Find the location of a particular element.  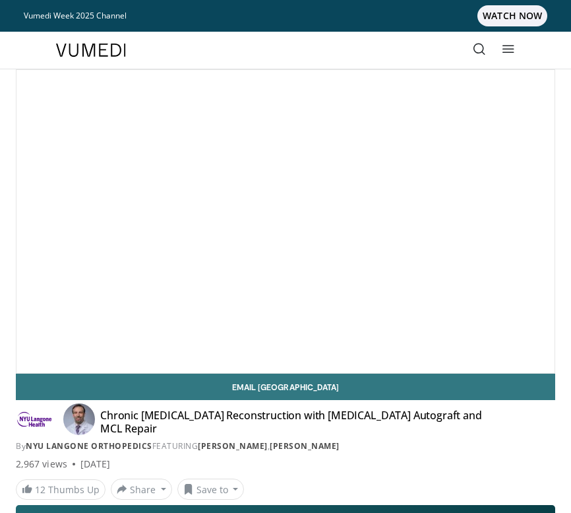

span: 2,967 views is located at coordinates (42, 464).